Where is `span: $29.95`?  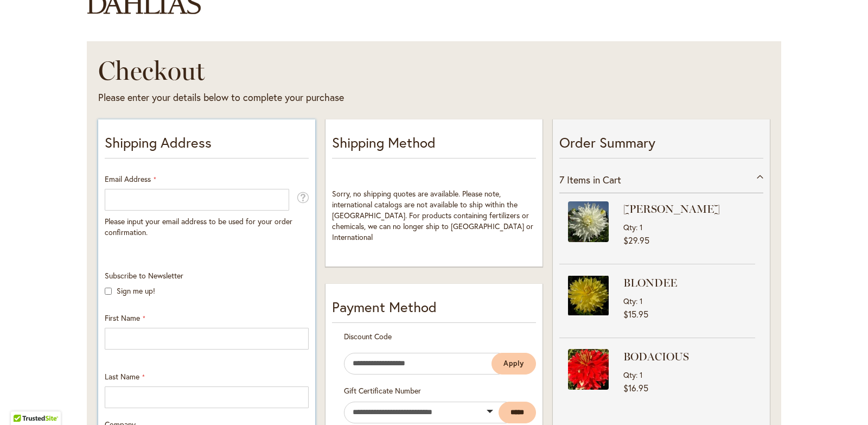
span: $29.95 is located at coordinates (636, 240).